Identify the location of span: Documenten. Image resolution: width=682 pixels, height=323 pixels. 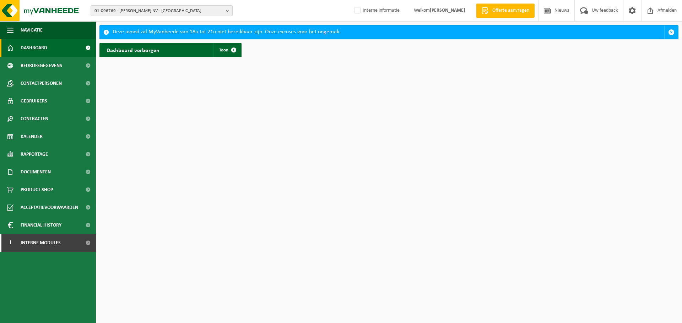
(36, 172).